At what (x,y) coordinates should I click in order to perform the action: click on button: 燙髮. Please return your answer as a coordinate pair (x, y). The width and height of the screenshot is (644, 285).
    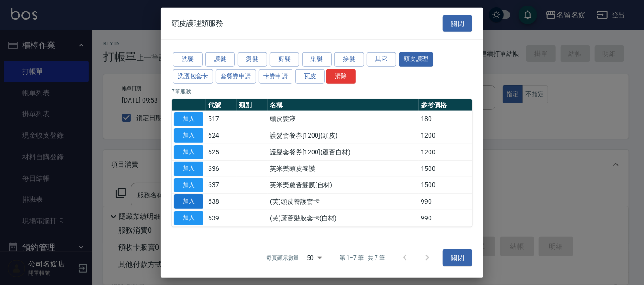
    Looking at the image, I should click on (252, 59).